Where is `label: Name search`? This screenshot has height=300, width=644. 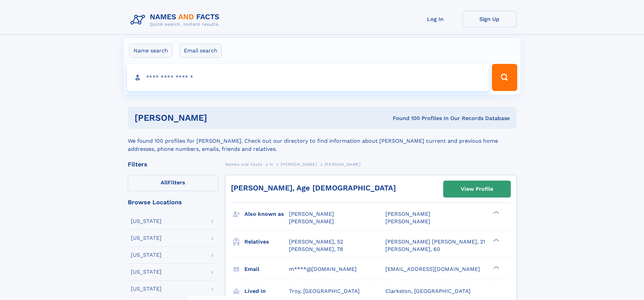
label: Name search is located at coordinates (151, 51).